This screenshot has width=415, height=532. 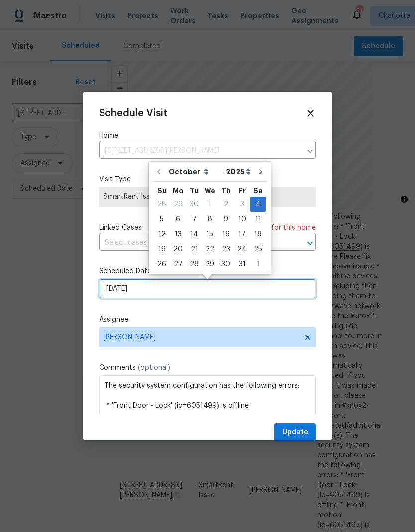 I want to click on div: Sun Oct 12 2025, so click(x=162, y=234).